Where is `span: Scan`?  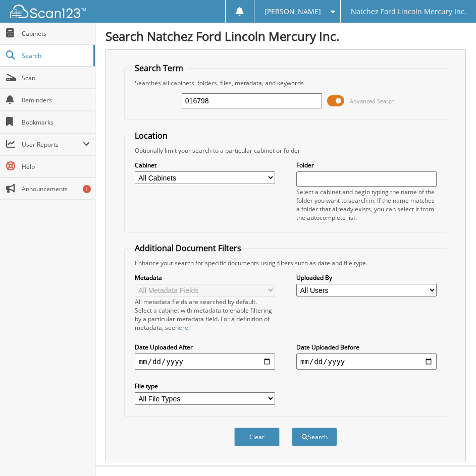
span: Scan is located at coordinates (55, 78).